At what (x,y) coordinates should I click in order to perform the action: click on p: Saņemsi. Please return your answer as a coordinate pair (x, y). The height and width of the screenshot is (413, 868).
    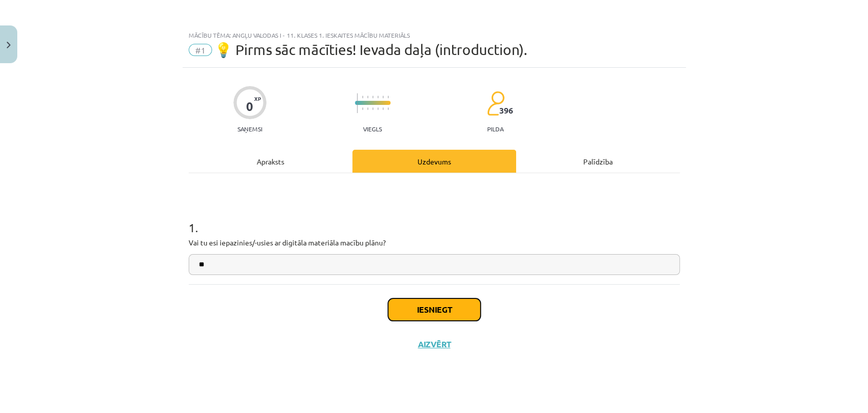
    Looking at the image, I should click on (250, 129).